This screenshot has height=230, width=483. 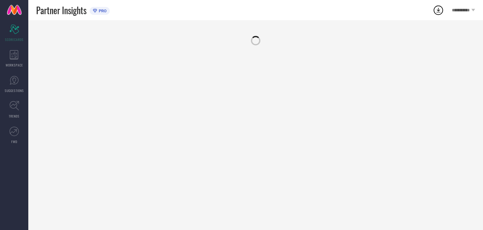 What do you see at coordinates (14, 65) in the screenshot?
I see `span: WORKSPACE` at bounding box center [14, 65].